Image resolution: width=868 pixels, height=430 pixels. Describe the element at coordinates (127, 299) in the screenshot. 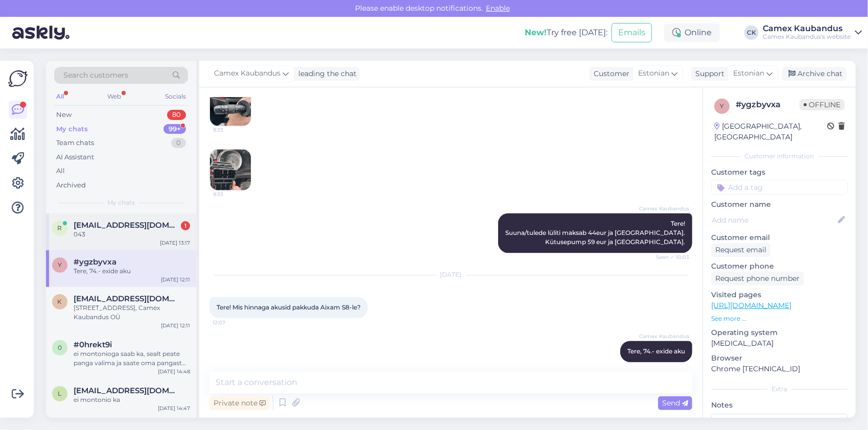

I see `span: kalvis.lusis@gmail.com` at that location.